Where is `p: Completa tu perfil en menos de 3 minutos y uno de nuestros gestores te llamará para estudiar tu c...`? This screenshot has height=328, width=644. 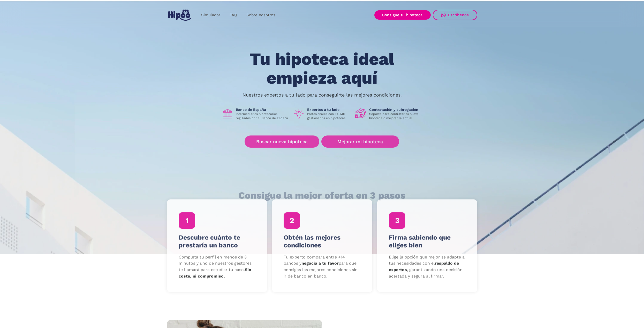 p: Completa tu perfil en menos de 3 minutos y uno de nuestros gestores te llamará para estudiar tu c... is located at coordinates (217, 267).